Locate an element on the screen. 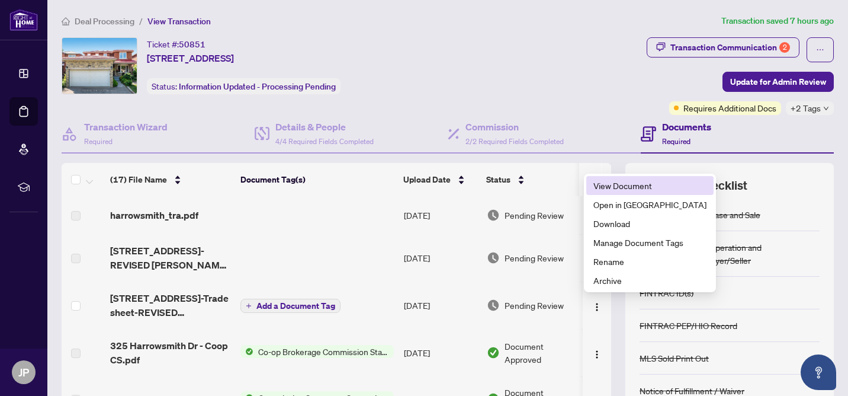 This screenshot has width=848, height=396. img: Status Icon is located at coordinates (247, 351).